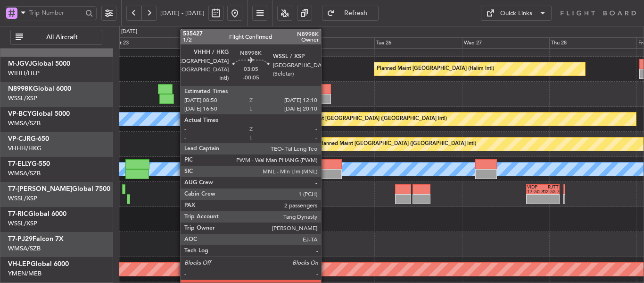  What do you see at coordinates (39, 114) in the screenshot?
I see `a: VP-BCYGlobal 5000` at bounding box center [39, 114].